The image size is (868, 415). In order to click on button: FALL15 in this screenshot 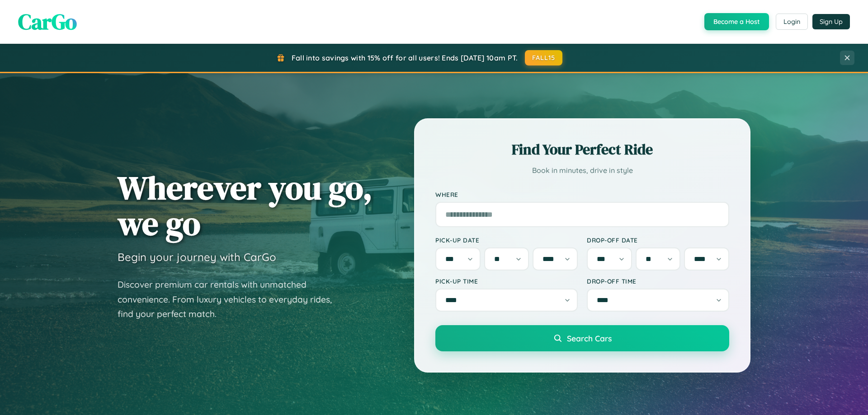, I will do `click(544, 58)`.